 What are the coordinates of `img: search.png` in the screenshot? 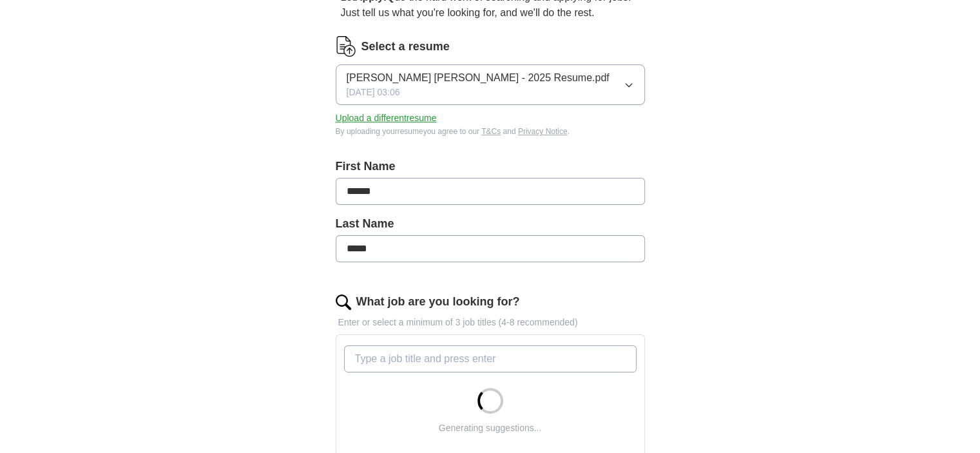 It's located at (344, 302).